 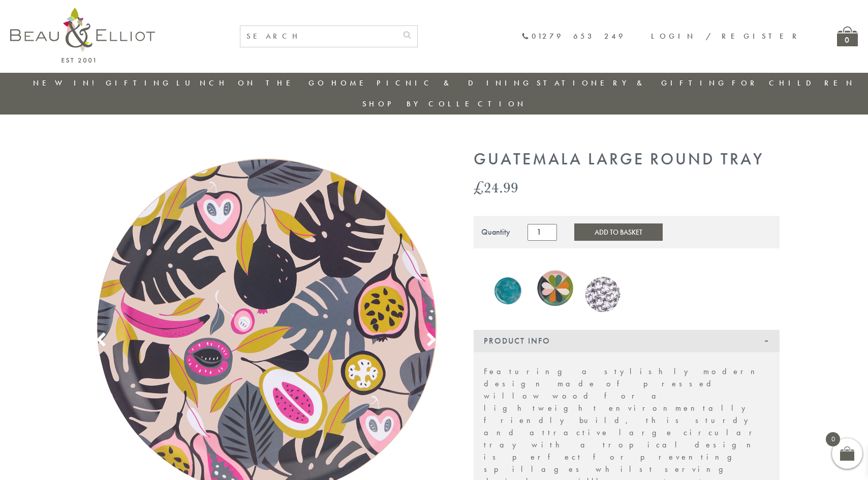 What do you see at coordinates (632, 83) in the screenshot?
I see `a: Stationery & Gifting` at bounding box center [632, 83].